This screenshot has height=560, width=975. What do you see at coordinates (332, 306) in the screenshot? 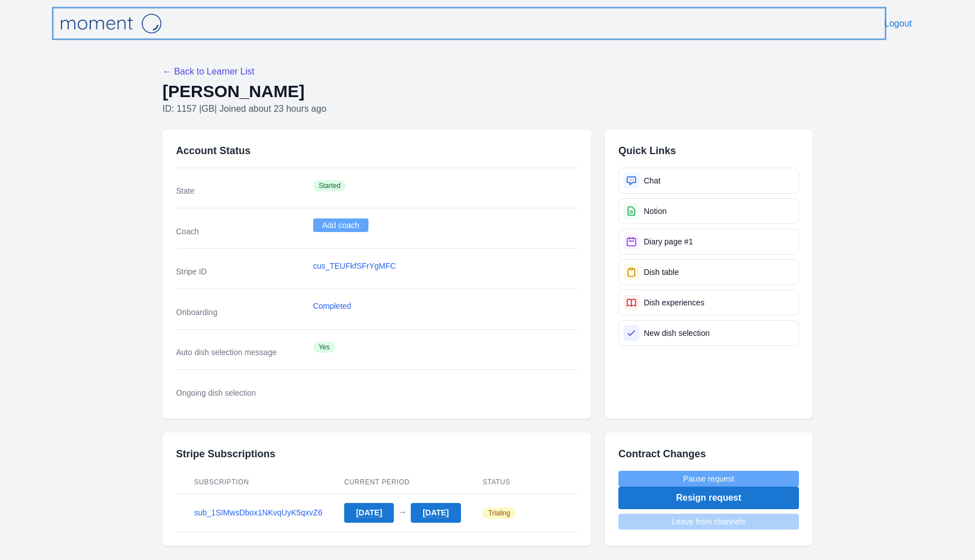
I see `a: Completed` at bounding box center [332, 306].